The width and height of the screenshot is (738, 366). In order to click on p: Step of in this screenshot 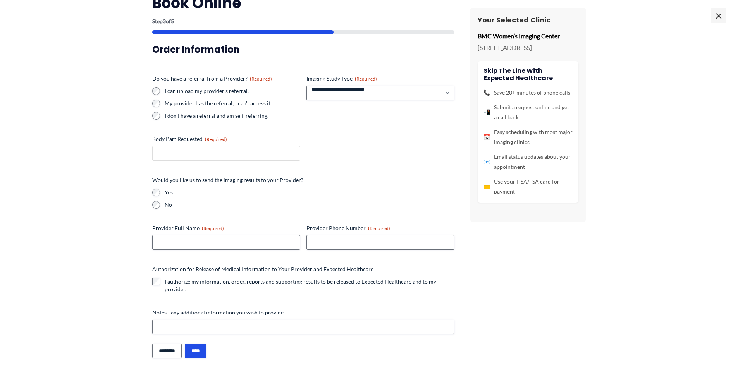, I will do `click(303, 21)`.